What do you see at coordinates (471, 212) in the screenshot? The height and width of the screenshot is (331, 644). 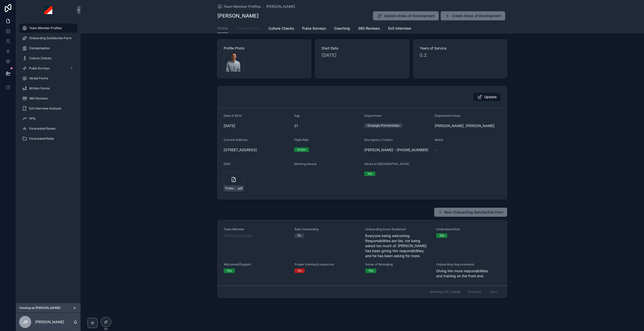 I see `button: New Onboarding Satisfaction Form` at bounding box center [471, 212].